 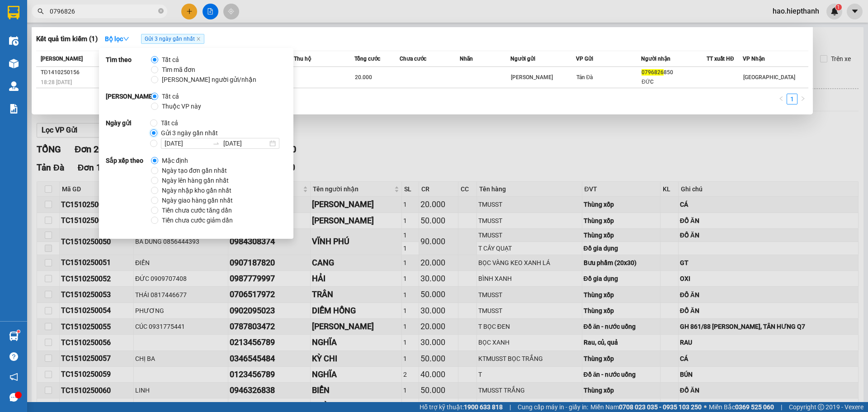 What do you see at coordinates (781, 99) in the screenshot?
I see `button: left` at bounding box center [781, 99].